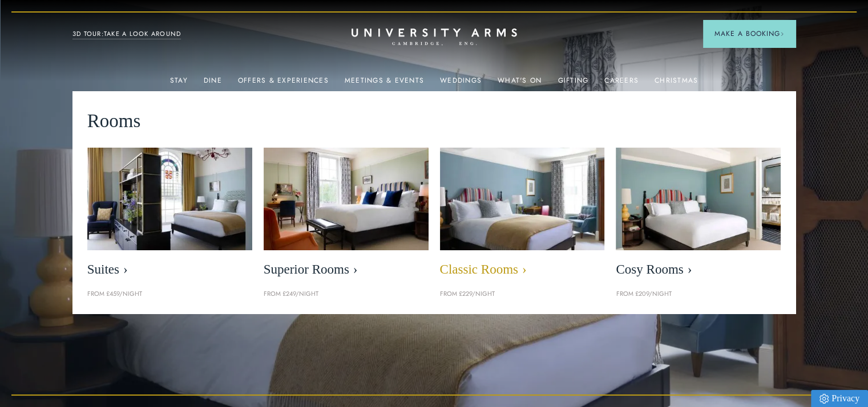  I want to click on a: Privacy, so click(839, 399).